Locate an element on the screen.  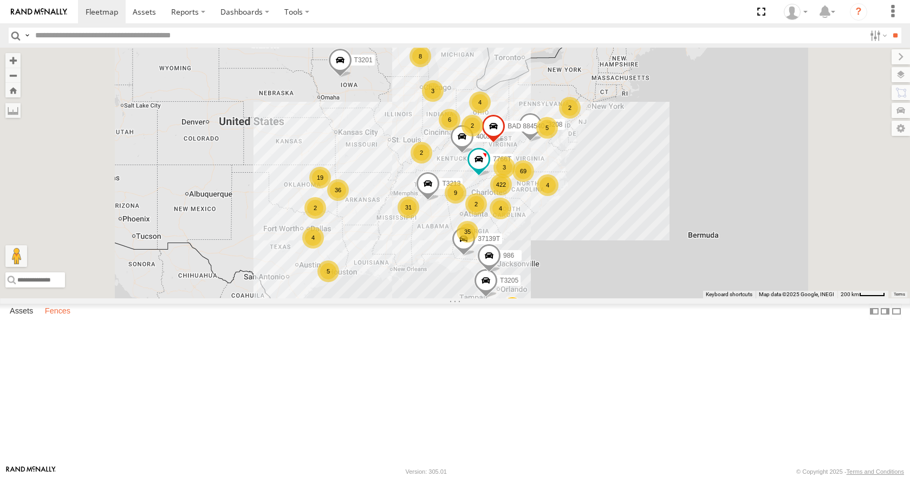
span: 986 is located at coordinates (509, 256).